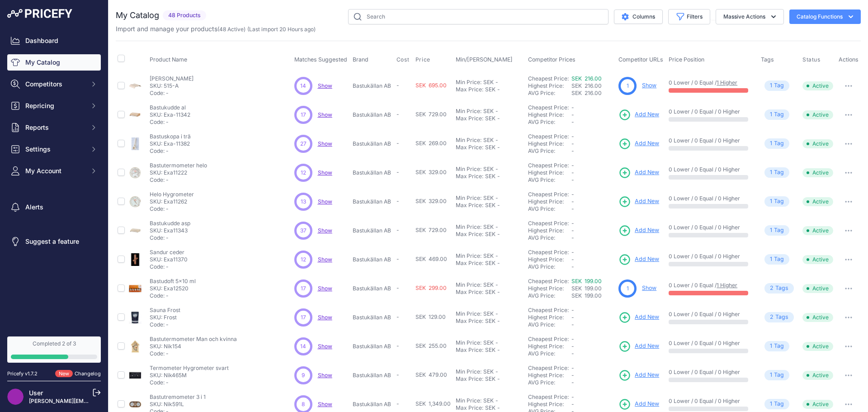 The image size is (868, 412). Describe the element at coordinates (824, 17) in the screenshot. I see `button: Catalog Functions` at that location.